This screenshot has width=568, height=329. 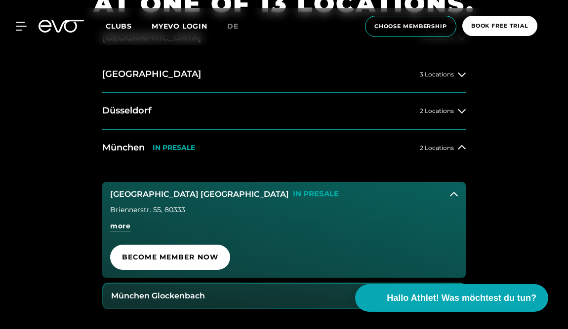 I want to click on h2: Düsseldorf, so click(x=127, y=111).